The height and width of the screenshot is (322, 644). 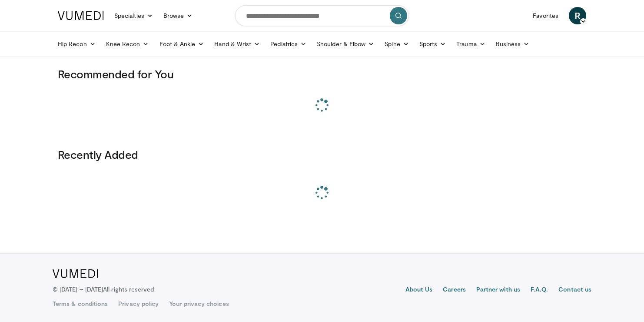 What do you see at coordinates (80, 303) in the screenshot?
I see `a: Terms & conditions` at bounding box center [80, 303].